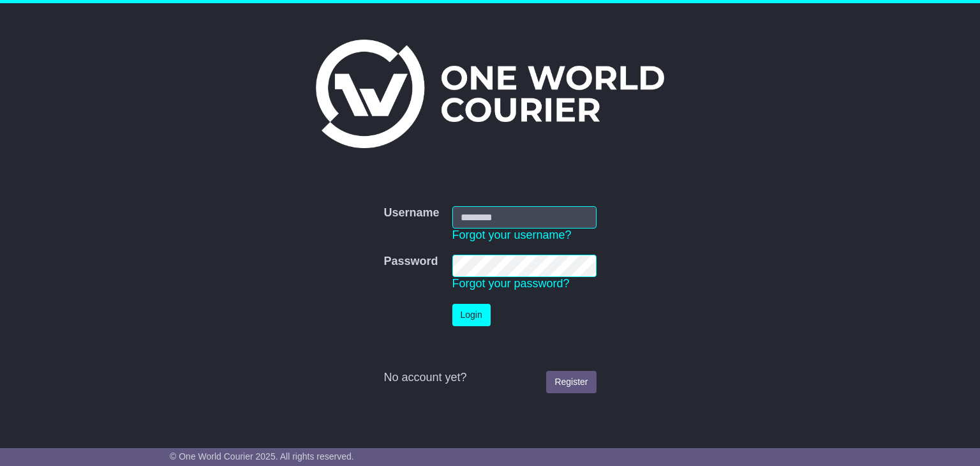  Describe the element at coordinates (571, 382) in the screenshot. I see `a: Register` at that location.